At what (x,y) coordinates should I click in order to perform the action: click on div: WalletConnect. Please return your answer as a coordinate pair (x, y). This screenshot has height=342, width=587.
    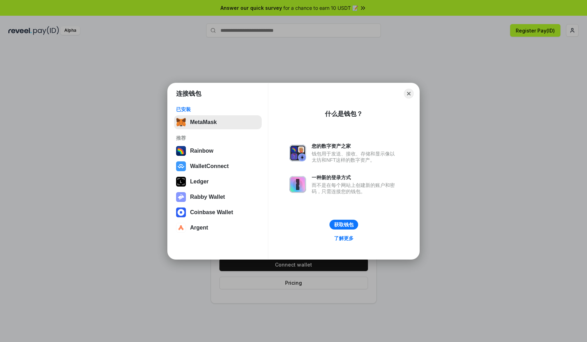
    Looking at the image, I should click on (209, 166).